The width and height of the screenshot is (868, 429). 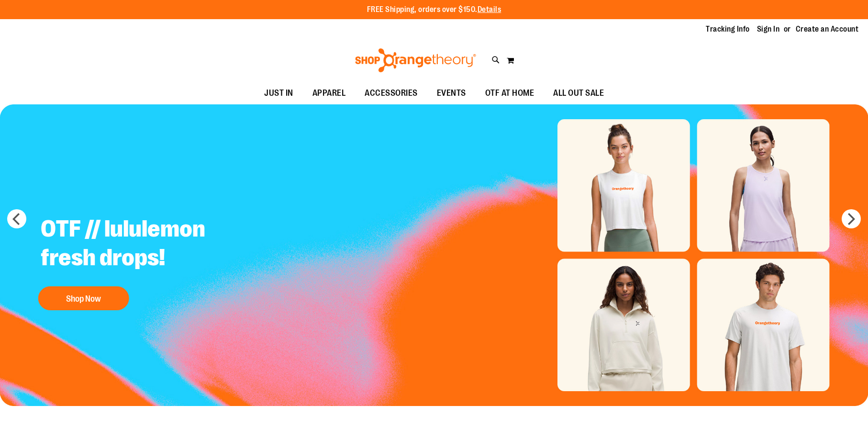 I want to click on a: OTF // lululemon fresh drops! Shop Now, so click(x=152, y=261).